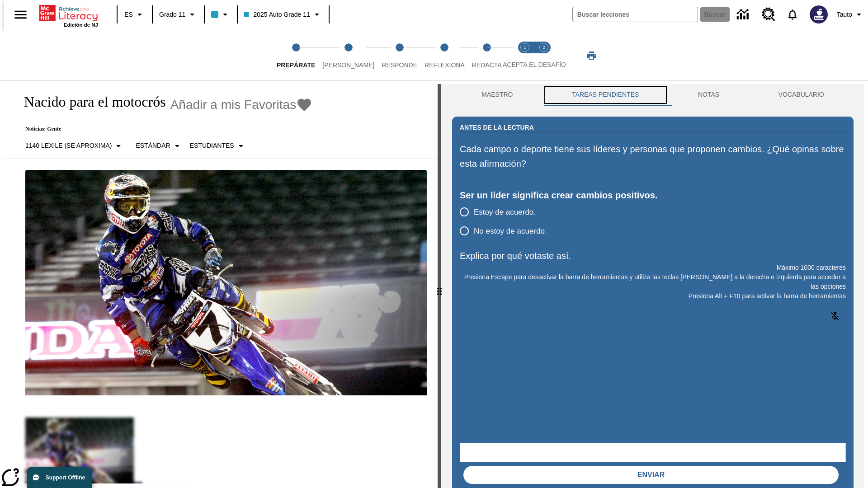  What do you see at coordinates (535, 65) in the screenshot?
I see `span: ACEPTA EL DESAFÍO` at bounding box center [535, 65].